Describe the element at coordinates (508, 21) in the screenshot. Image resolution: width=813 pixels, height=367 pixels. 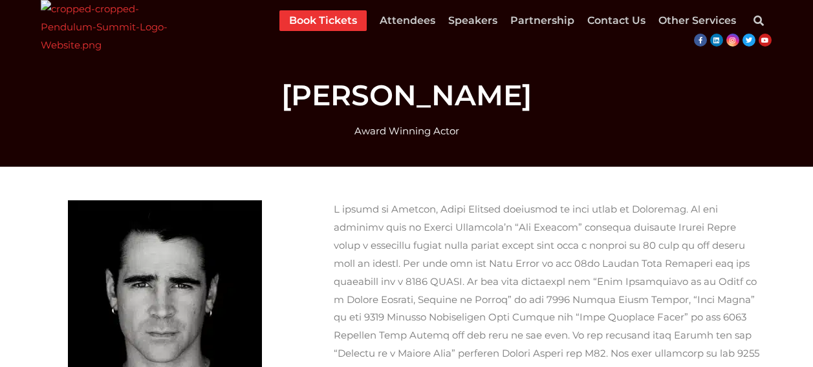
I see `nav: Menu` at that location.